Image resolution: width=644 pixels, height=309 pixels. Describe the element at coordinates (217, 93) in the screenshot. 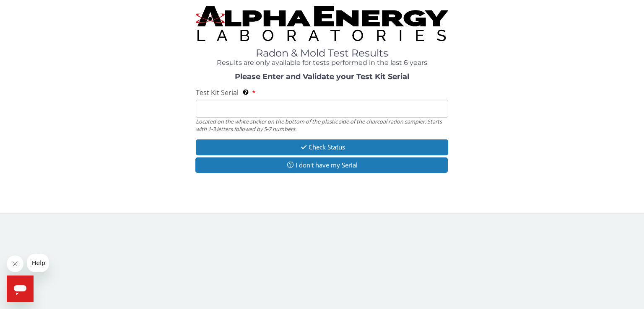

I see `span: Test Kit Serial` at that location.